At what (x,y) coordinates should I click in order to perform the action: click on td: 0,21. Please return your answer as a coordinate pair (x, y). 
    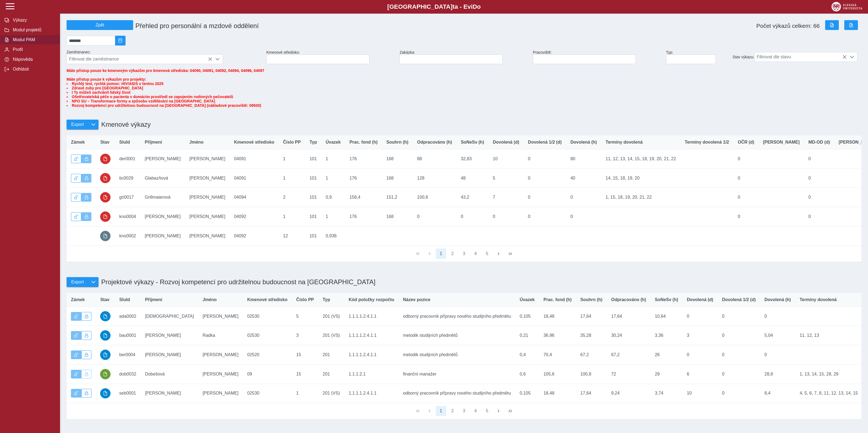
    Looking at the image, I should click on (527, 335).